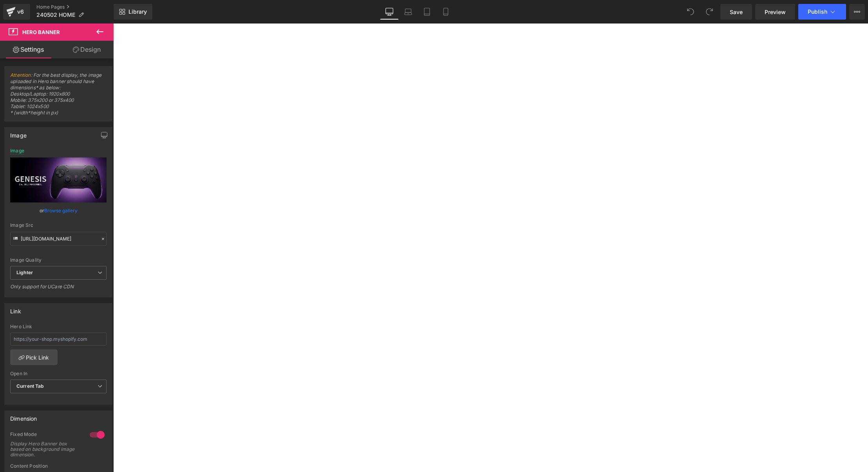 This screenshot has width=868, height=472. Describe the element at coordinates (58, 260) in the screenshot. I see `div: Image Quality` at that location.